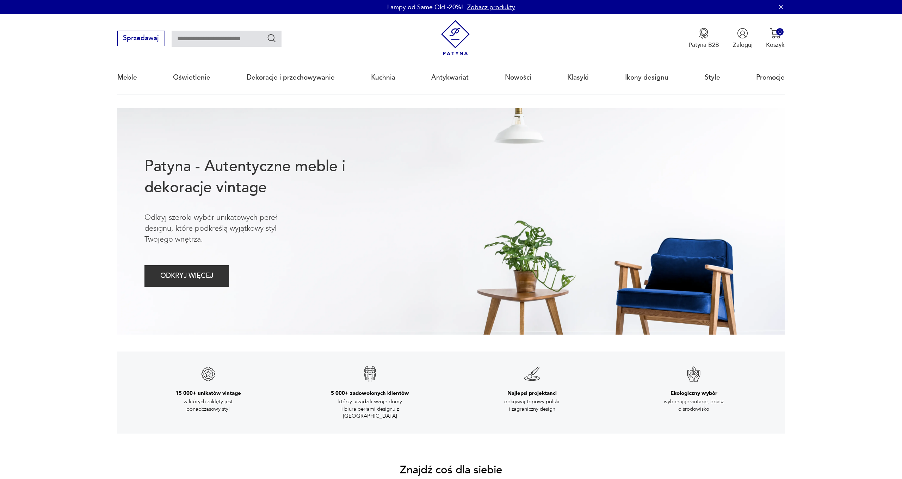  Describe the element at coordinates (704, 45) in the screenshot. I see `p: Patyna B2B` at that location.